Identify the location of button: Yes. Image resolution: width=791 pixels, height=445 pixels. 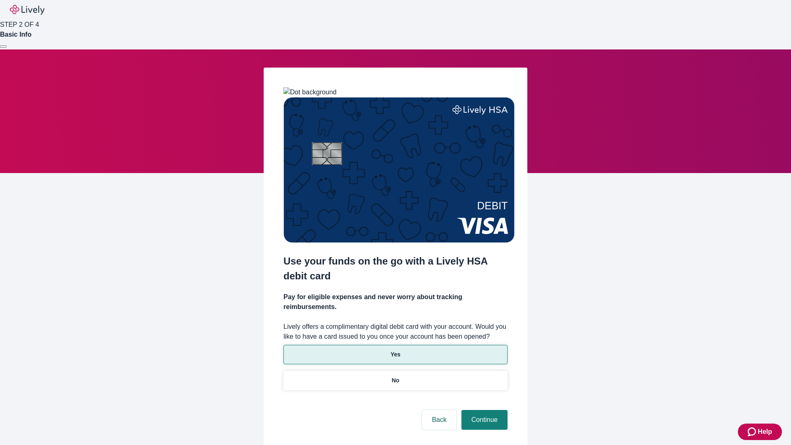
(396, 354).